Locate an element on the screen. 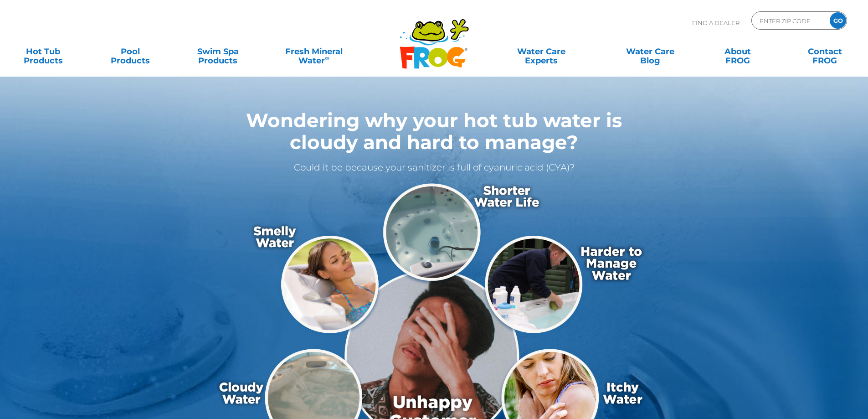 The image size is (868, 419). a: Swim SpaProducts is located at coordinates (218, 52).